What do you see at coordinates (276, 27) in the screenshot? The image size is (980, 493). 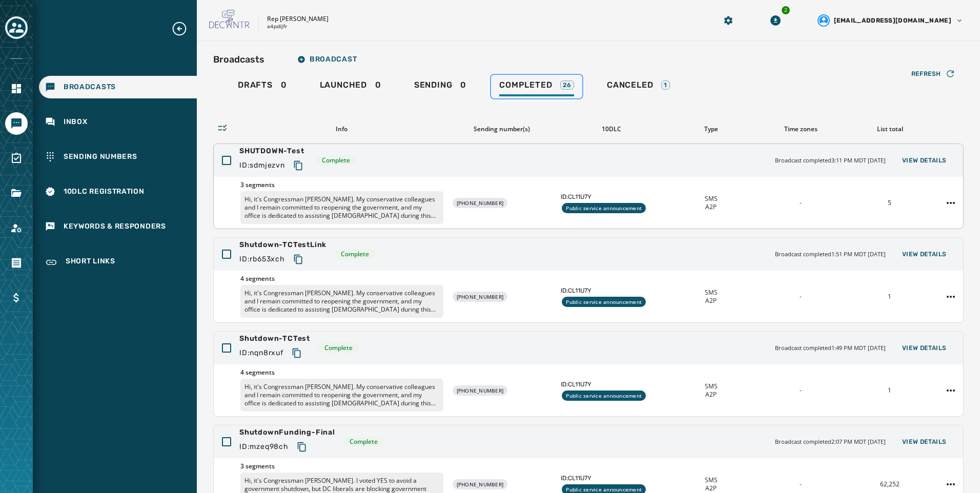 I see `p: a4pdijfr` at bounding box center [276, 27].